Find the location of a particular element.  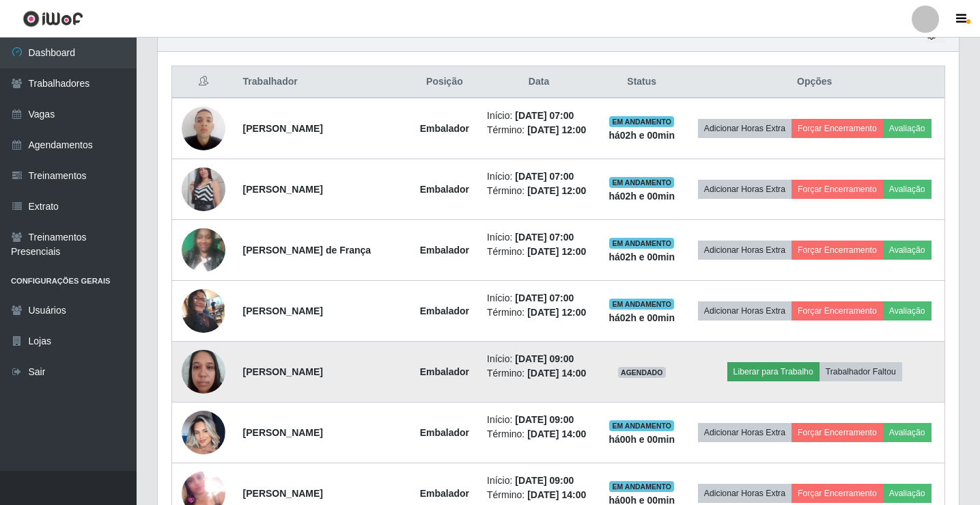

img: 1703785575739.jpeg is located at coordinates (203, 189).